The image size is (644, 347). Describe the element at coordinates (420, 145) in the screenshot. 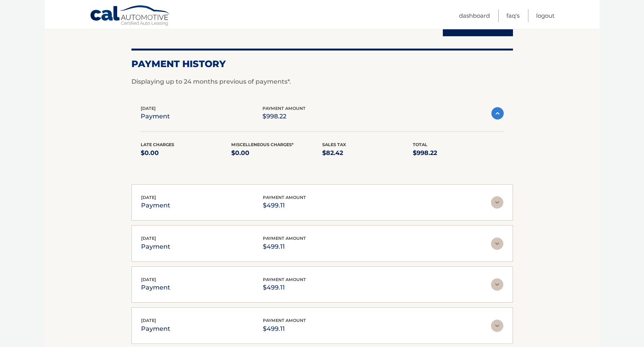

I see `span: Total` at that location.